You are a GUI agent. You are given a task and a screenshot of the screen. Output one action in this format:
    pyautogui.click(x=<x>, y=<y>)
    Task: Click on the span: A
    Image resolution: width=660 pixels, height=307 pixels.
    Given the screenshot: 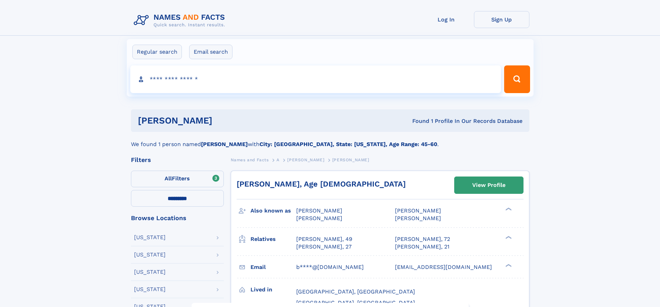 What is the action you would take?
    pyautogui.click(x=278, y=160)
    